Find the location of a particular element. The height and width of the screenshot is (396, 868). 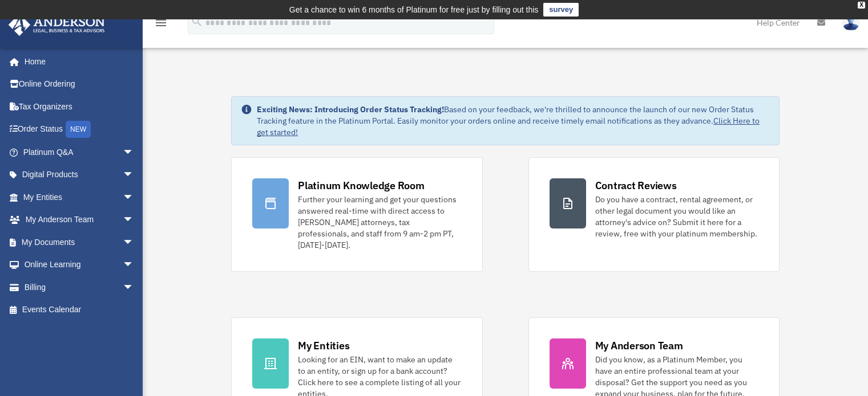

div: close is located at coordinates (861, 5).